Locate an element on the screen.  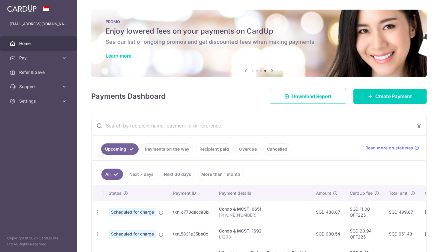
a: Next 30 days is located at coordinates (177, 174).